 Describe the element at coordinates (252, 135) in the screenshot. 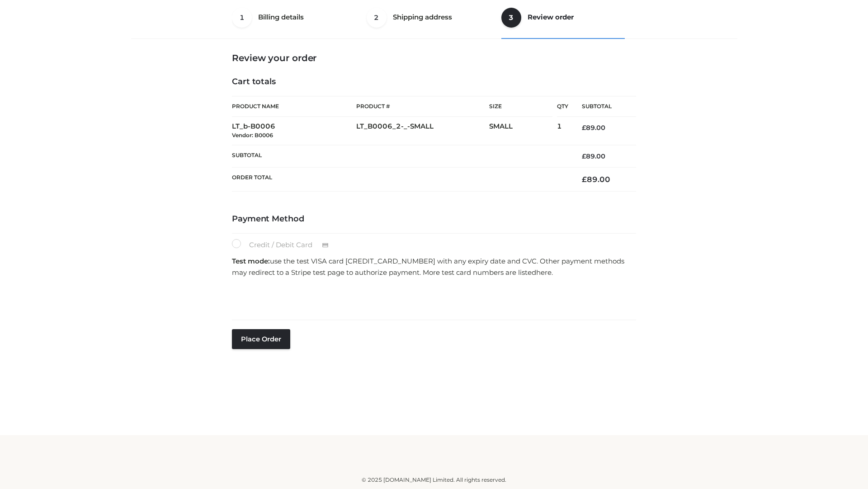

I see `small: Vendor: B0006` at that location.